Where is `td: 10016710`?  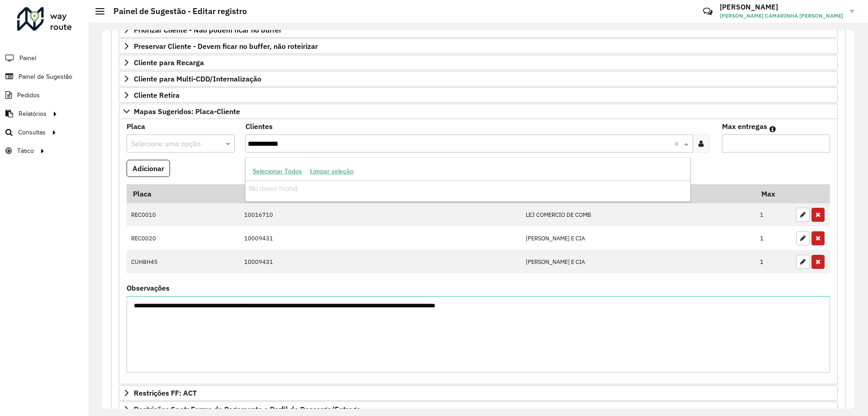
td: 10016710 is located at coordinates (380, 215).